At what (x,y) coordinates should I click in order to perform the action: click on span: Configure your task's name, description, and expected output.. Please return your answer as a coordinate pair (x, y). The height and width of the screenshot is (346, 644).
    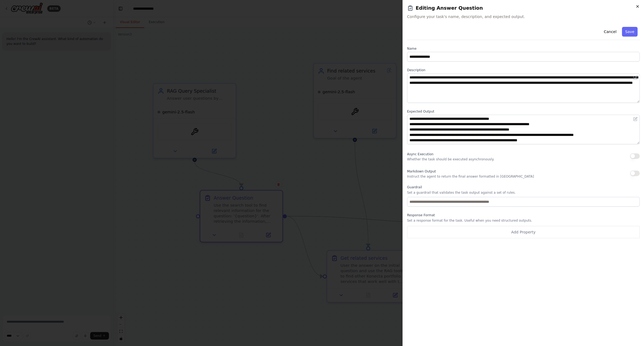
    Looking at the image, I should click on (523, 16).